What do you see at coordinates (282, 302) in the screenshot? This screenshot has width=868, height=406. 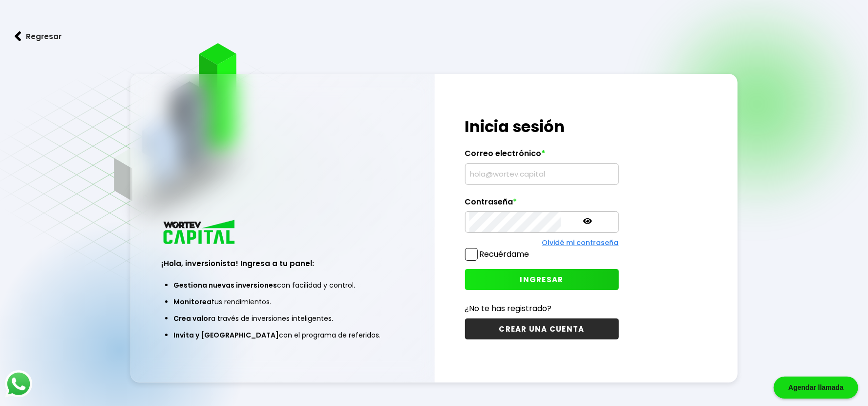 I see `li: tus rendimientos.` at bounding box center [282, 302].